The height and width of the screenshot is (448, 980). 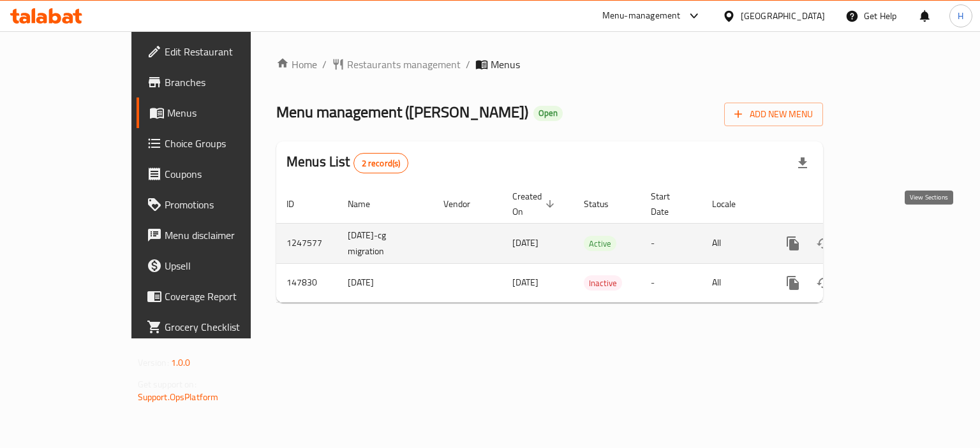 What do you see at coordinates (803, 163) in the screenshot?
I see `div: Export file` at bounding box center [803, 163].